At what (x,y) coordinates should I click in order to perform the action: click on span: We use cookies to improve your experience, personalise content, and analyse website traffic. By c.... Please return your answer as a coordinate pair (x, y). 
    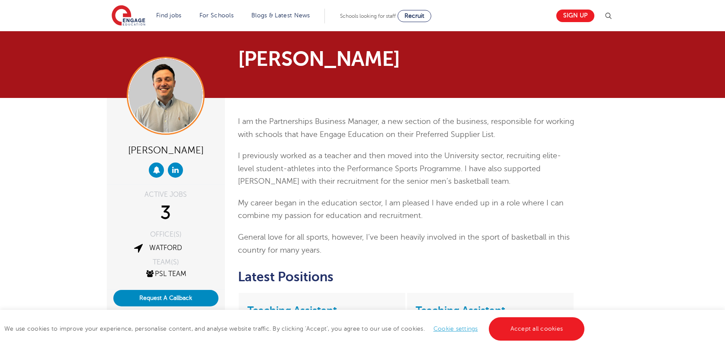
    Looking at the image, I should click on (296, 328).